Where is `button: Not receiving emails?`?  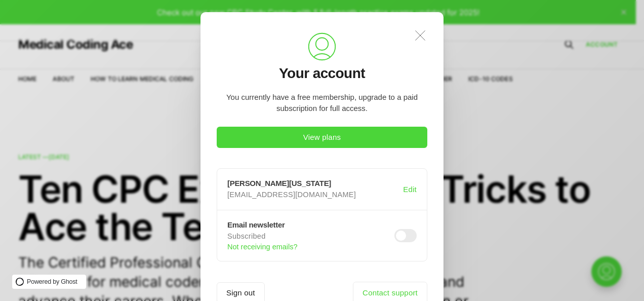 button: Not receiving emails? is located at coordinates (262, 247).